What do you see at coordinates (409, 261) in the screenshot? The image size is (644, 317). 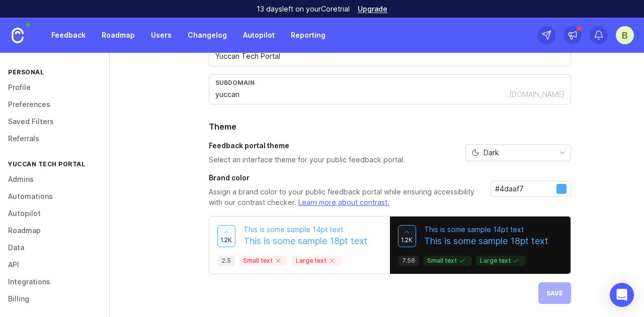 I see `p: 7.56` at bounding box center [409, 261].